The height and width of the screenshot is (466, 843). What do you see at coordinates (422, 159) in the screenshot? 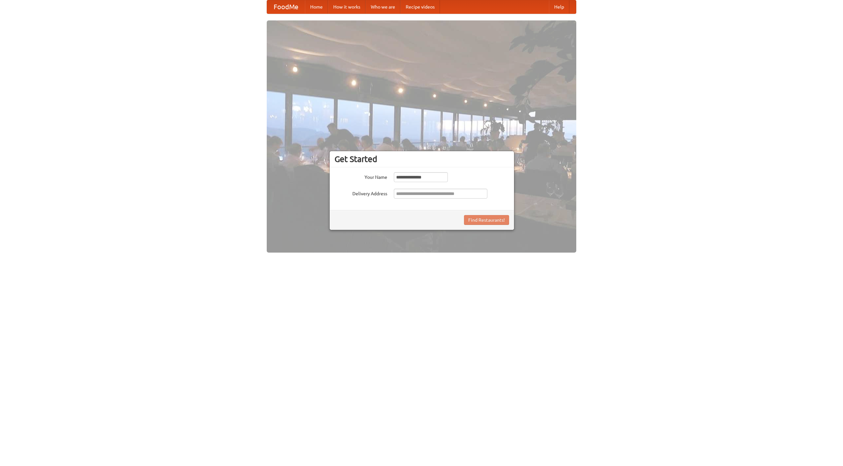
I see `h3: Get Started` at bounding box center [422, 159].